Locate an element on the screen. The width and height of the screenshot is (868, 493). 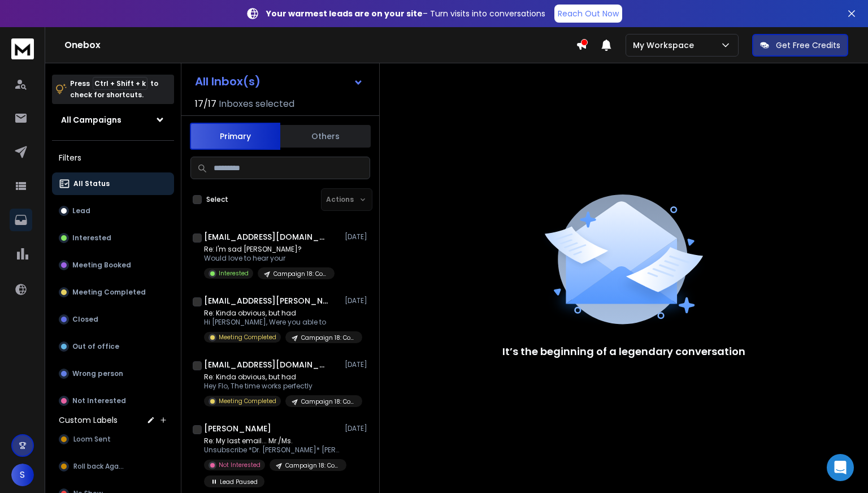
p: Reach Out Now is located at coordinates (589, 13).